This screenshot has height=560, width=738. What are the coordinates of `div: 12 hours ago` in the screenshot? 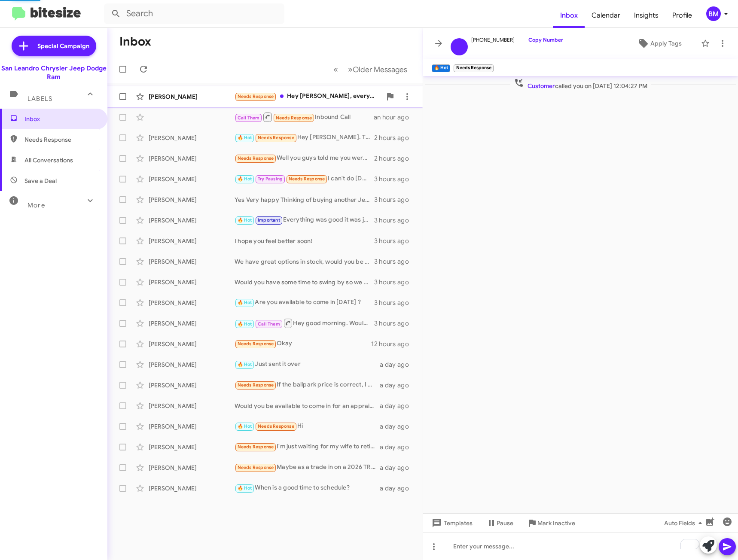 It's located at (393, 344).